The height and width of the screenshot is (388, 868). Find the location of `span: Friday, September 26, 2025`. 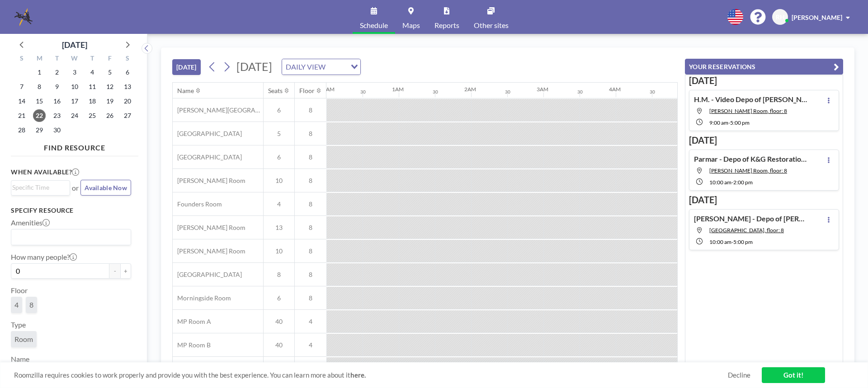

span: Friday, September 26, 2025 is located at coordinates (110, 116).